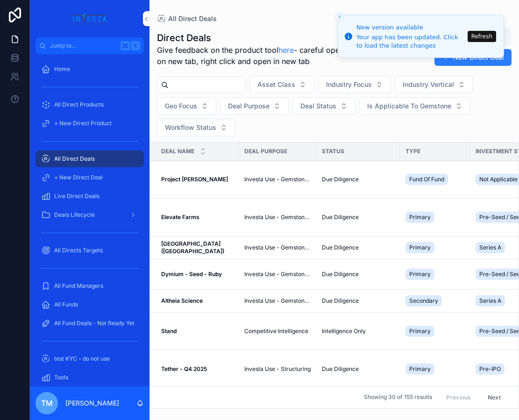 This screenshot has width=519, height=420. Describe the element at coordinates (66, 305) in the screenshot. I see `span: All Funds` at that location.